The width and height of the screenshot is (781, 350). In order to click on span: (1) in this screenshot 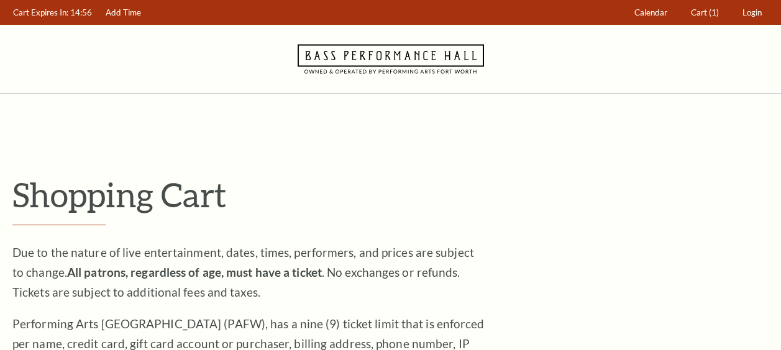, I will do `click(714, 12)`.